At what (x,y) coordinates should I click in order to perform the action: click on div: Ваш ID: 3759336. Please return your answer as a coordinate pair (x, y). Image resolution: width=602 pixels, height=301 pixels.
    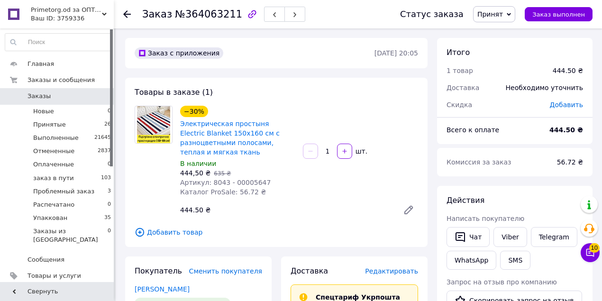
    Looking at the image, I should click on (72, 18).